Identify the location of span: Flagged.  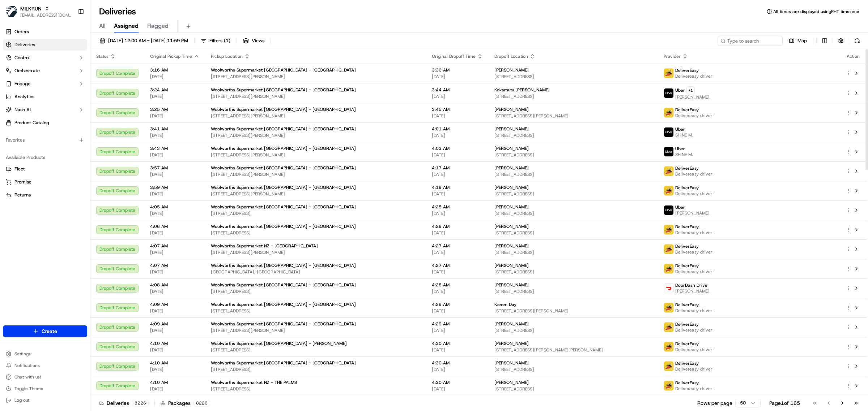
(158, 26).